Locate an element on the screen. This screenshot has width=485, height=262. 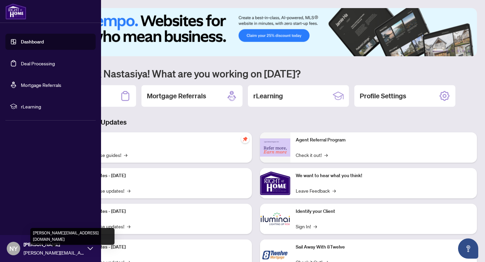
img: Identify your Client is located at coordinates (275, 219).